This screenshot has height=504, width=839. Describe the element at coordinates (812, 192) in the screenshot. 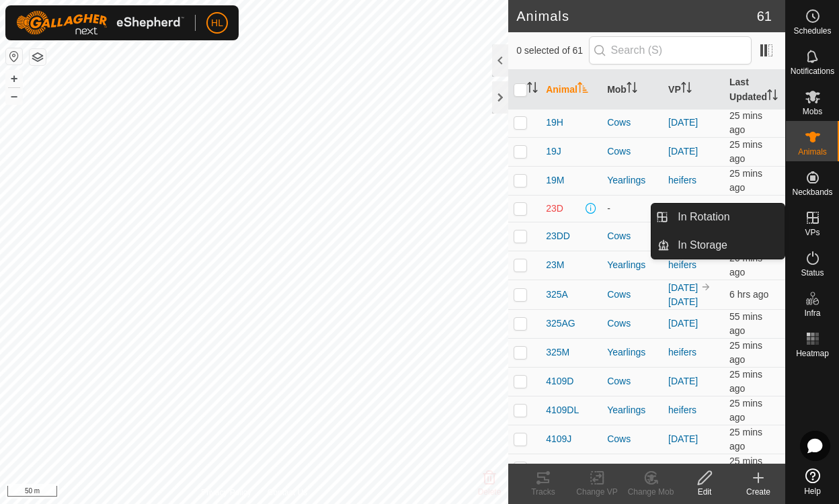

I see `span: Neckbands` at that location.